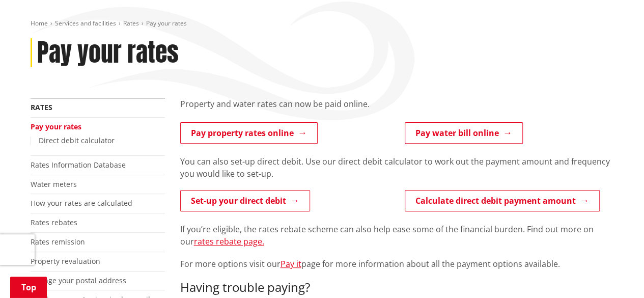 This screenshot has width=644, height=298. What do you see at coordinates (249, 133) in the screenshot?
I see `a: Pay property rates online` at bounding box center [249, 133].